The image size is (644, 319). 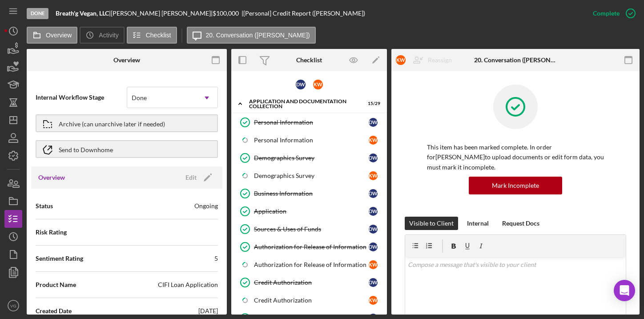 I want to click on button: Internal, so click(x=478, y=223).